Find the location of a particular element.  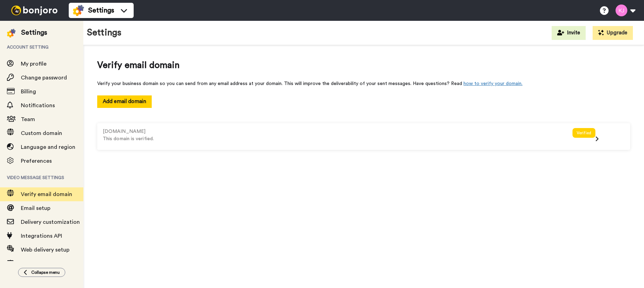

button: Upgrade is located at coordinates (612, 33).